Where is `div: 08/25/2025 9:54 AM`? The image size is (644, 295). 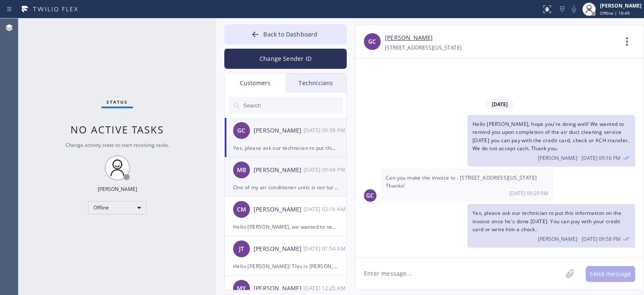 div: 08/25/2025 9:54 AM is located at coordinates (325, 248).